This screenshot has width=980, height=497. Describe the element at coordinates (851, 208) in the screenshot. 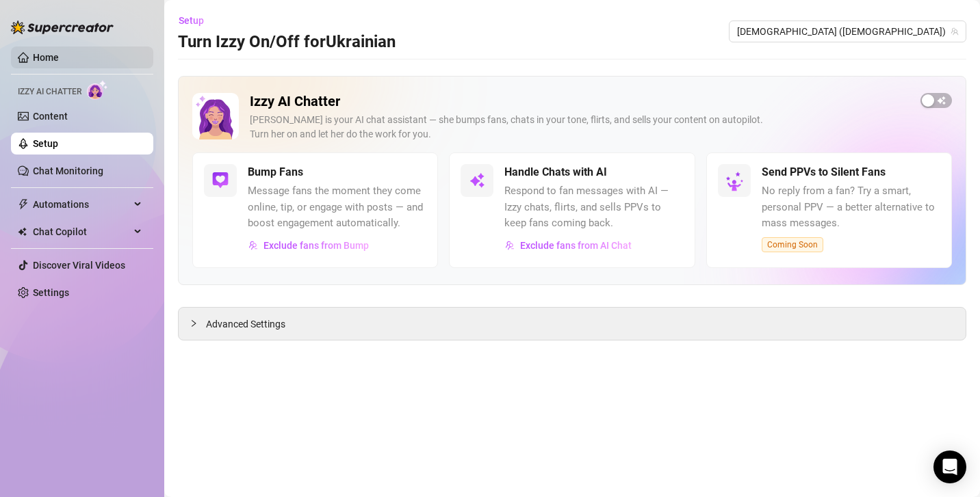

I see `span: No reply from a fan? Try a smart, personal PPV — a better alternative to mass messages.` at that location.